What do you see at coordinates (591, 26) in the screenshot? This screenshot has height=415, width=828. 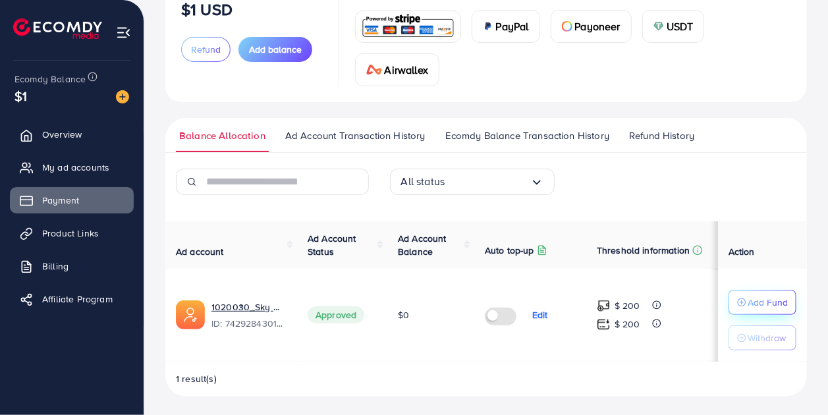 I see `a: cardPayoneer` at bounding box center [591, 26].